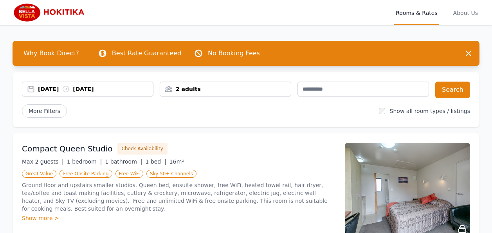  Describe the element at coordinates (430, 111) in the screenshot. I see `label: Show all room types / listings` at that location.